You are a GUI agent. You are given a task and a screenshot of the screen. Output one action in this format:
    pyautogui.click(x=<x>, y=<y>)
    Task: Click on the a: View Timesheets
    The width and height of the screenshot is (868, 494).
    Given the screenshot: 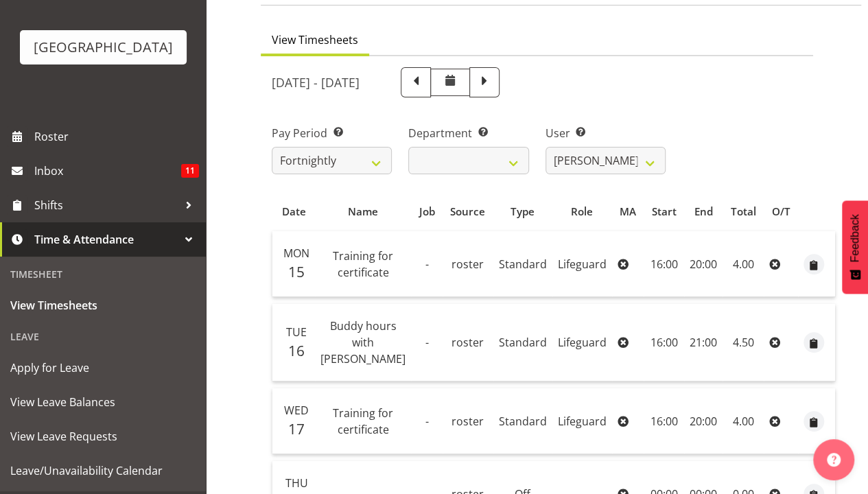 What is the action you would take?
    pyautogui.click(x=103, y=305)
    